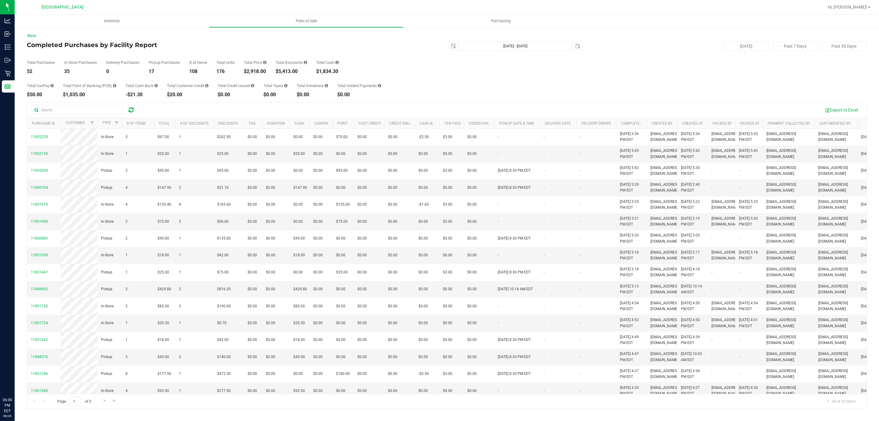 Image resolution: width=879 pixels, height=421 pixels. What do you see at coordinates (322, 123) in the screenshot?
I see `a: CanPay` at bounding box center [322, 123].